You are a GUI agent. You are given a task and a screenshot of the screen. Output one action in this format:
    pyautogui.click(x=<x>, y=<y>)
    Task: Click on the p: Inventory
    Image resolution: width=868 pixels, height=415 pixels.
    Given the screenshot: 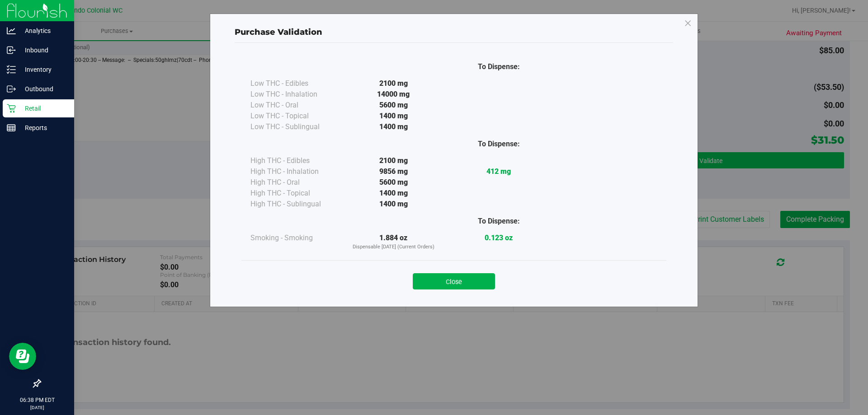 What is the action you would take?
    pyautogui.click(x=43, y=70)
    